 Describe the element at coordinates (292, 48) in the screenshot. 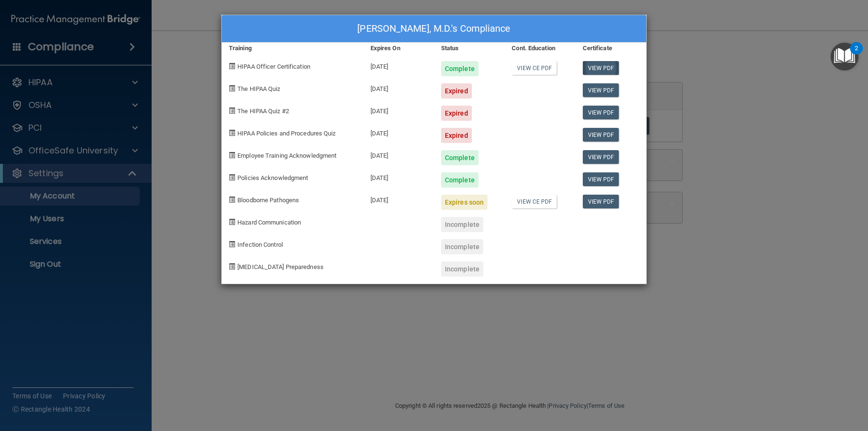

I see `div: Training` at that location.